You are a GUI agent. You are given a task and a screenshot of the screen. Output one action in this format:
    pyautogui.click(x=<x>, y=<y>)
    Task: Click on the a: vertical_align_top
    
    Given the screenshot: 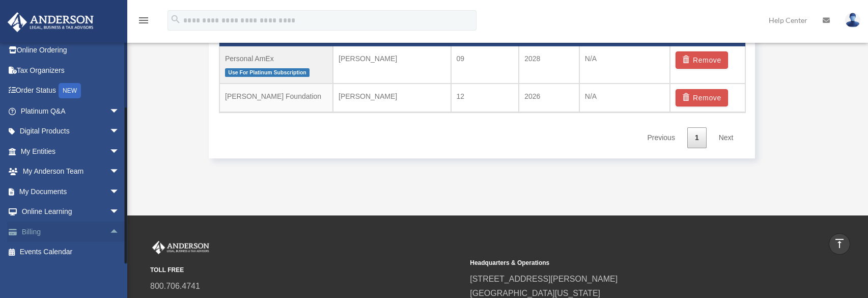 What is the action you would take?
    pyautogui.click(x=839, y=244)
    